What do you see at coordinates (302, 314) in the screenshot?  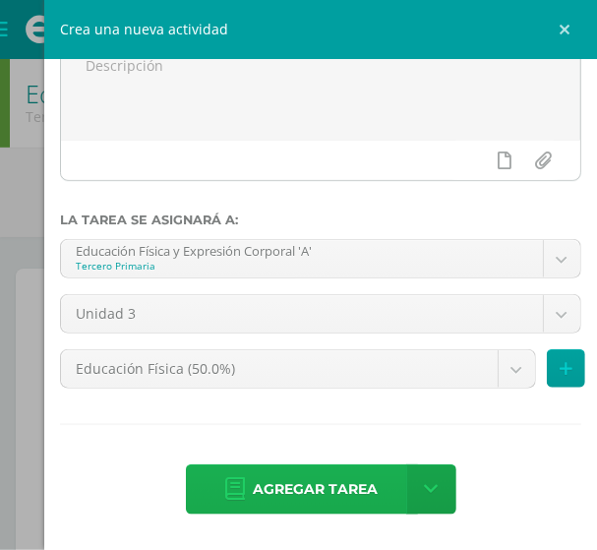 I see `span: Unidad 3` at bounding box center [302, 314].